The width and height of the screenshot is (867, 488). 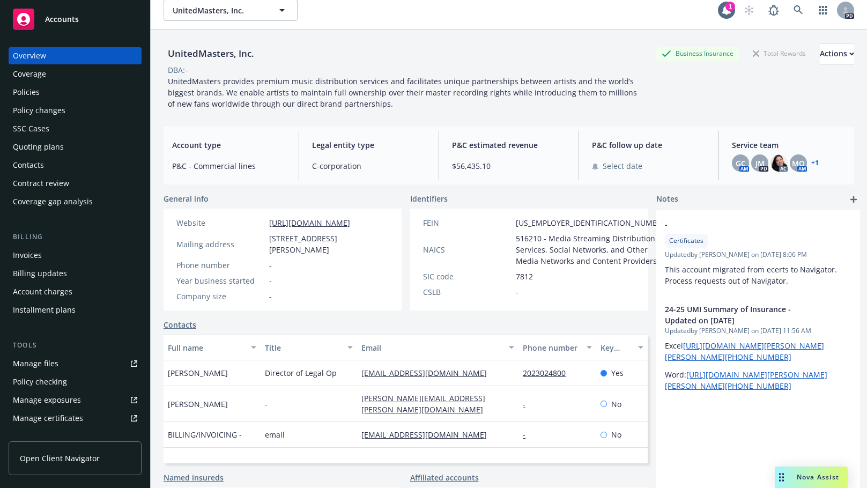 What do you see at coordinates (616, 347) in the screenshot?
I see `div: Key contact` at bounding box center [616, 347].